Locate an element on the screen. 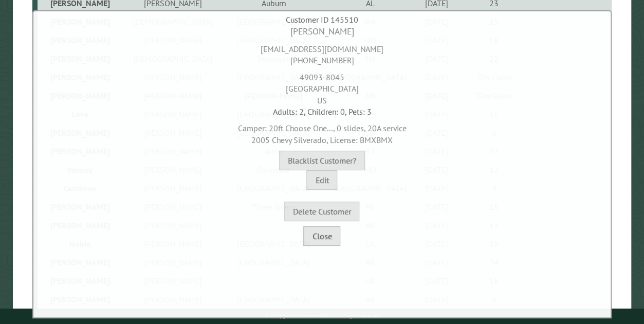 This screenshot has width=644, height=324. div: Customer ID 145510 is located at coordinates (322, 20).